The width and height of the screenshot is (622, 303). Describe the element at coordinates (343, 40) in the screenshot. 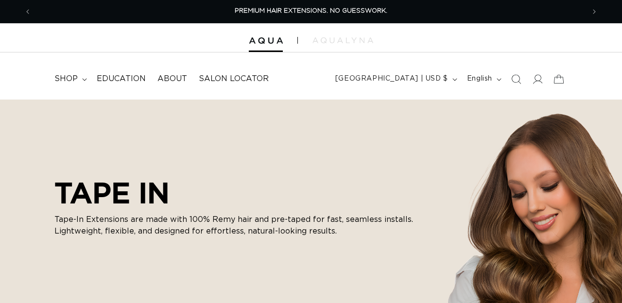

I see `img: aqualyna.com` at that location.